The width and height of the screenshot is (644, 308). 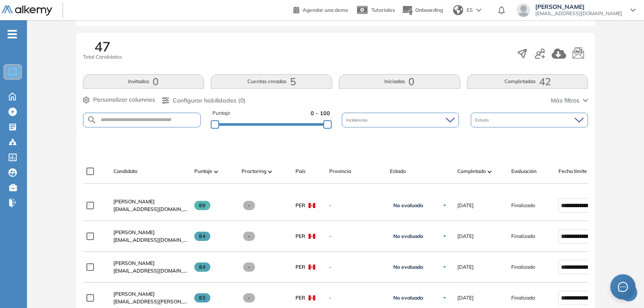 What do you see at coordinates (321, 9) in the screenshot?
I see `a: Agendar una demo` at bounding box center [321, 9].